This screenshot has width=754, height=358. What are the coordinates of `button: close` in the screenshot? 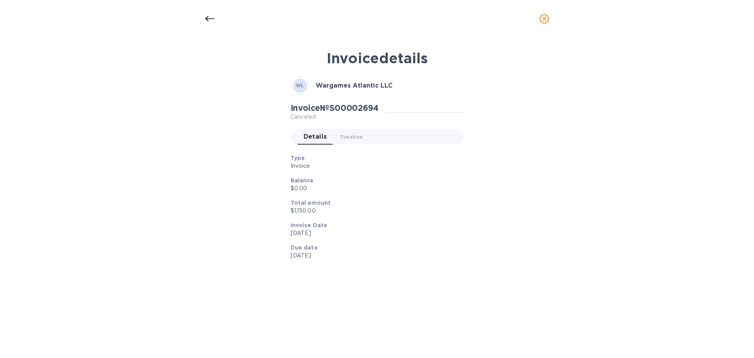 It's located at (544, 19).